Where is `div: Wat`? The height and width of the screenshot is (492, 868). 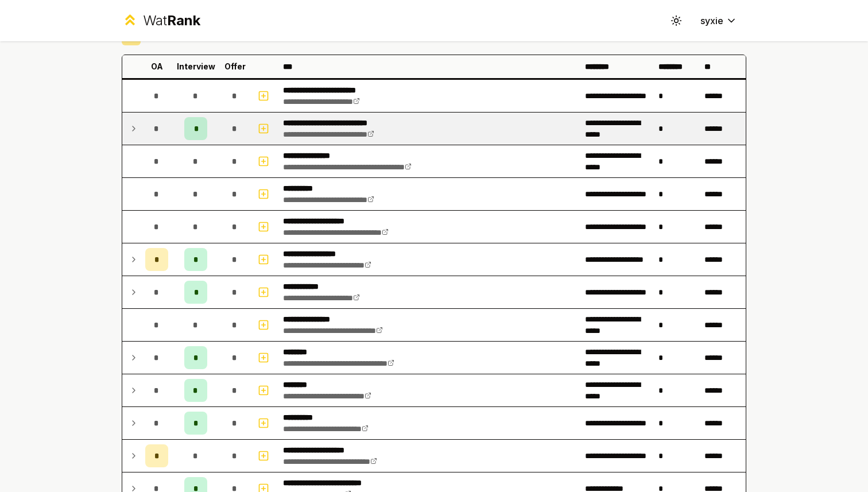 div: Wat is located at coordinates (172, 21).